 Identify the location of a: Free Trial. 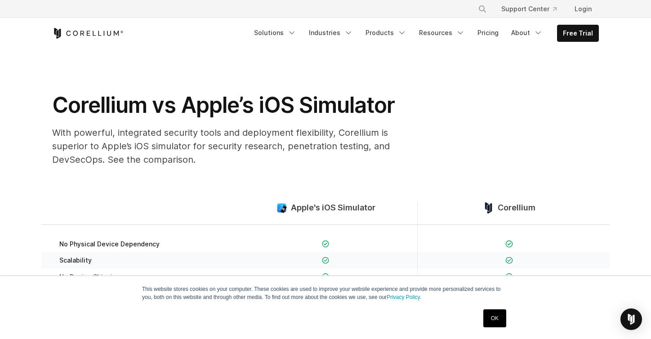
(578, 33).